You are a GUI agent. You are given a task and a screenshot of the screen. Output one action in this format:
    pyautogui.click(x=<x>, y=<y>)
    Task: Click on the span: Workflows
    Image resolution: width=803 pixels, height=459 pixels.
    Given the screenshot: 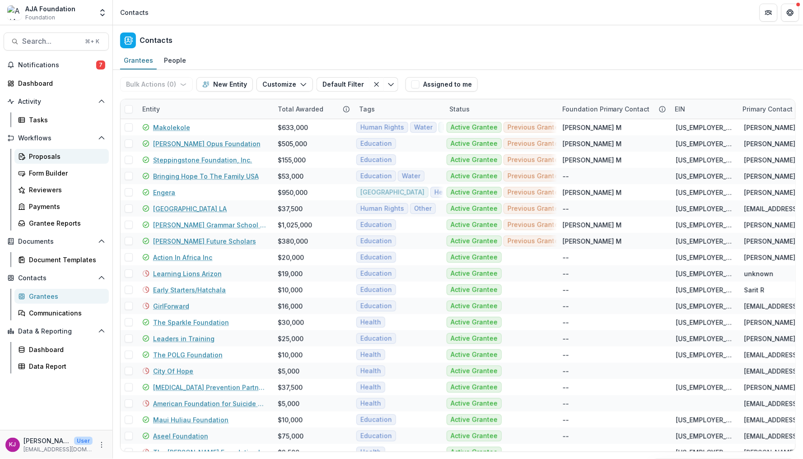 What is the action you would take?
    pyautogui.click(x=56, y=138)
    